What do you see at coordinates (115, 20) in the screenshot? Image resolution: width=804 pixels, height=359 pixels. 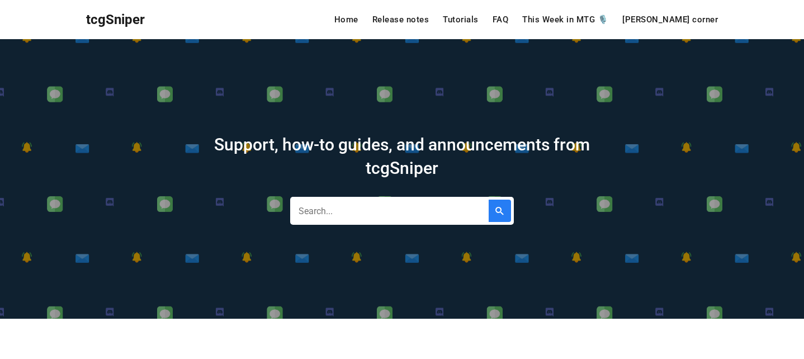 I see `span: tcgSniper` at bounding box center [115, 20].